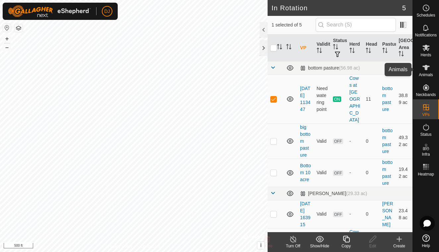 This screenshot has width=439, height=252. I want to click on span: Schedules, so click(425, 15).